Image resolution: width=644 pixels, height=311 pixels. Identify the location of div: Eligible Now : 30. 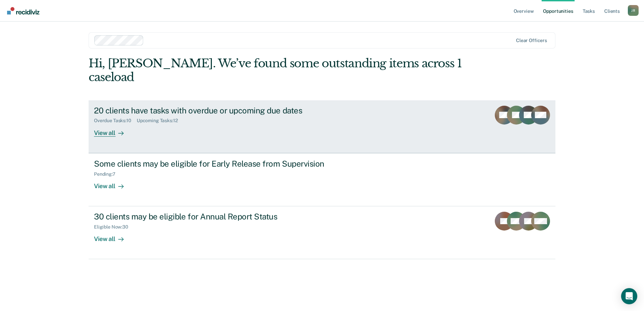
(114, 227).